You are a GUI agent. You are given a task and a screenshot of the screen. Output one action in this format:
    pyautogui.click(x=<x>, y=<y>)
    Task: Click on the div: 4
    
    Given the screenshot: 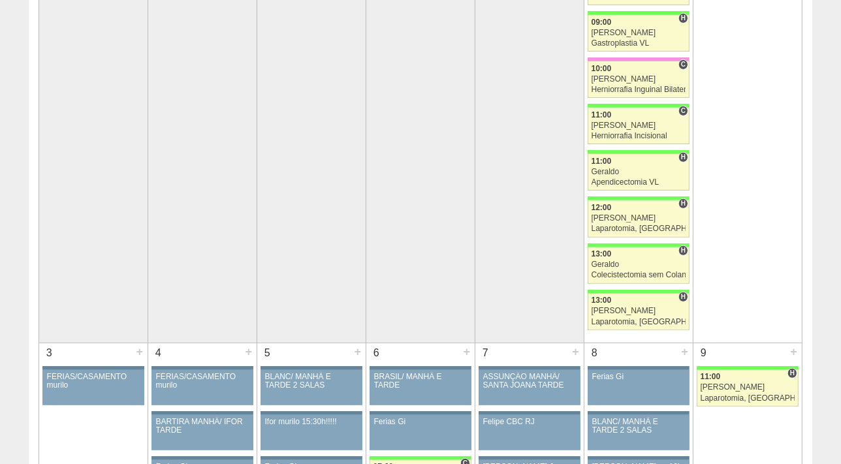 What is the action you would take?
    pyautogui.click(x=158, y=353)
    